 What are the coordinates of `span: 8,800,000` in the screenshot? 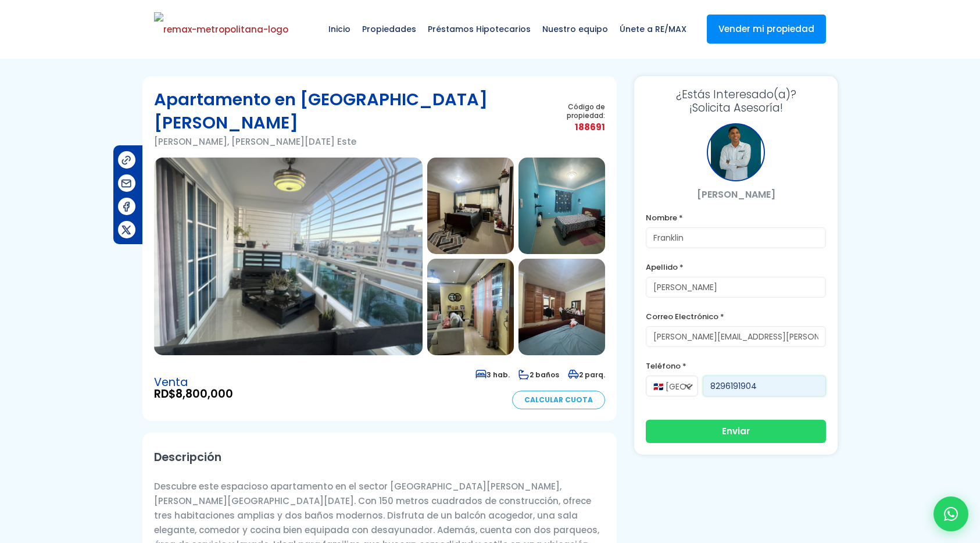 It's located at (204, 393).